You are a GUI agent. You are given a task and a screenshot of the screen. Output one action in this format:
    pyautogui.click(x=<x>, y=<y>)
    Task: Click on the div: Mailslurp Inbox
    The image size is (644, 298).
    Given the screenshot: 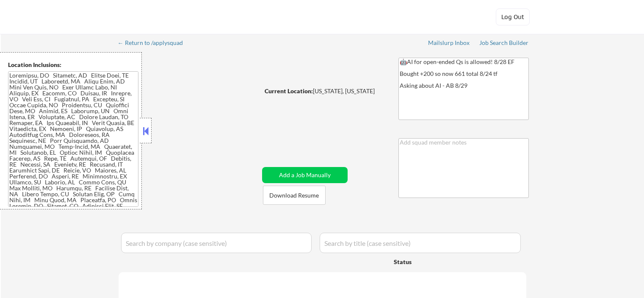 What is the action you would take?
    pyautogui.click(x=449, y=43)
    